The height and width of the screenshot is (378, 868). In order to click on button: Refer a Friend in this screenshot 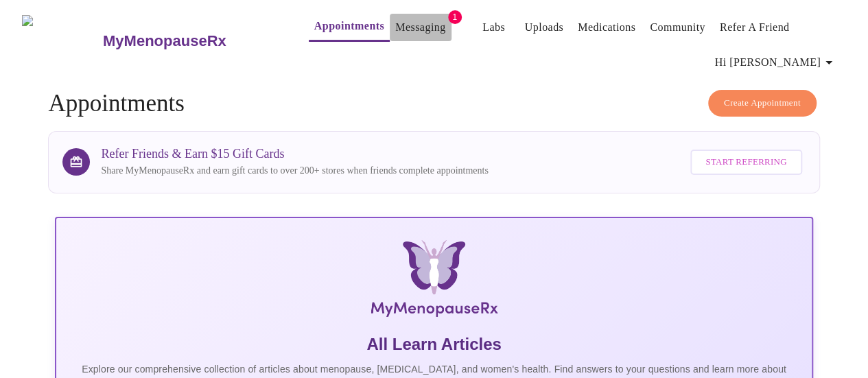, I will do `click(755, 27)`.